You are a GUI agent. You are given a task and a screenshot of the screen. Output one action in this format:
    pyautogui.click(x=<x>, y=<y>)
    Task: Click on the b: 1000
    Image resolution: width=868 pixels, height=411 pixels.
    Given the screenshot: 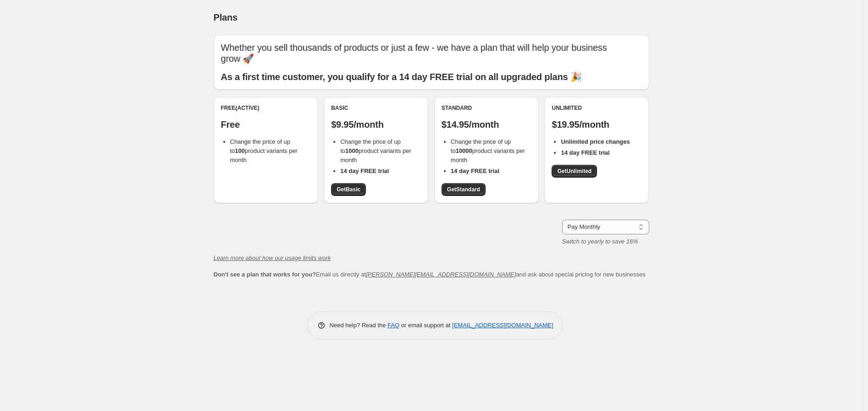 What is the action you would take?
    pyautogui.click(x=352, y=151)
    